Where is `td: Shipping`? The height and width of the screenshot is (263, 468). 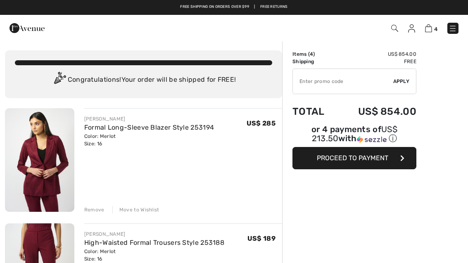 td: Shipping is located at coordinates (314, 62).